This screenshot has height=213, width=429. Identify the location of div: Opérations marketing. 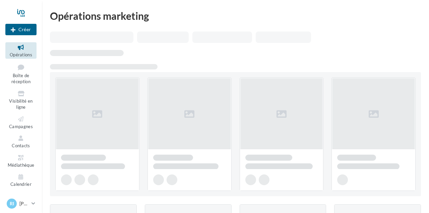
(236, 16).